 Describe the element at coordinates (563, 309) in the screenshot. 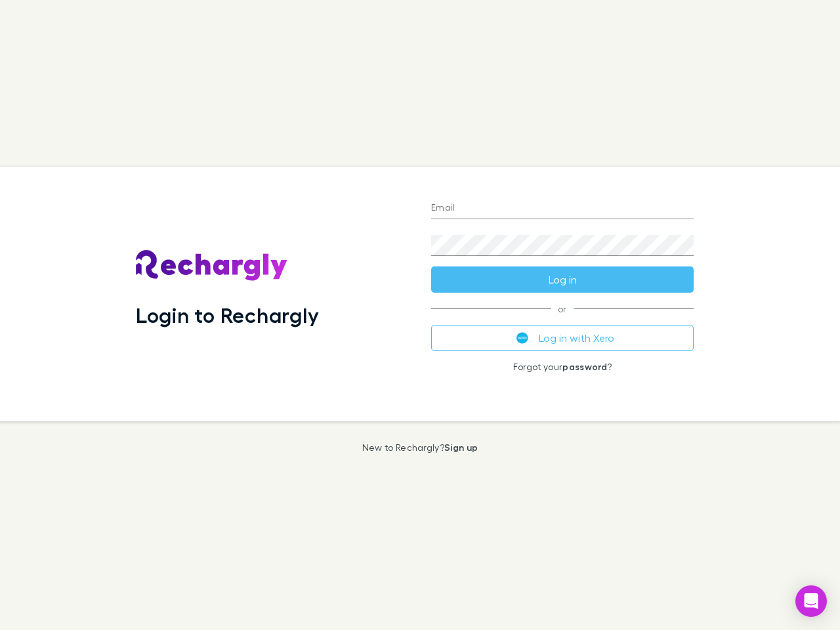

I see `span: or` at that location.